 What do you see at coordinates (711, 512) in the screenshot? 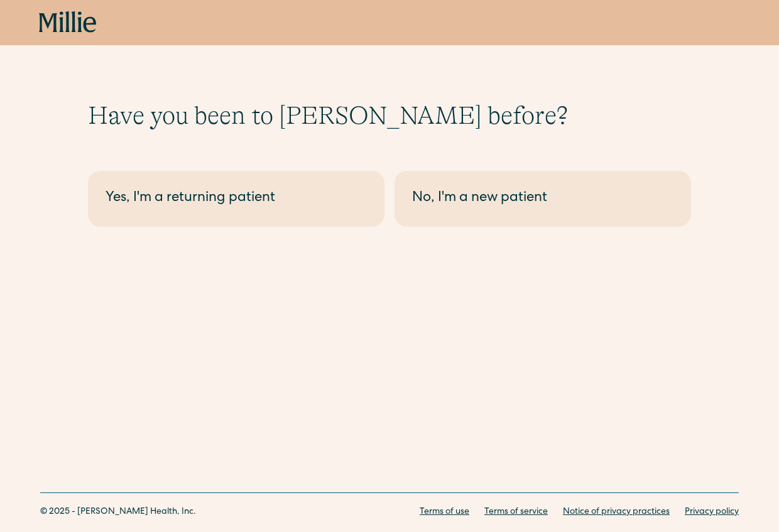
I see `a: Privacy policy` at bounding box center [711, 512].